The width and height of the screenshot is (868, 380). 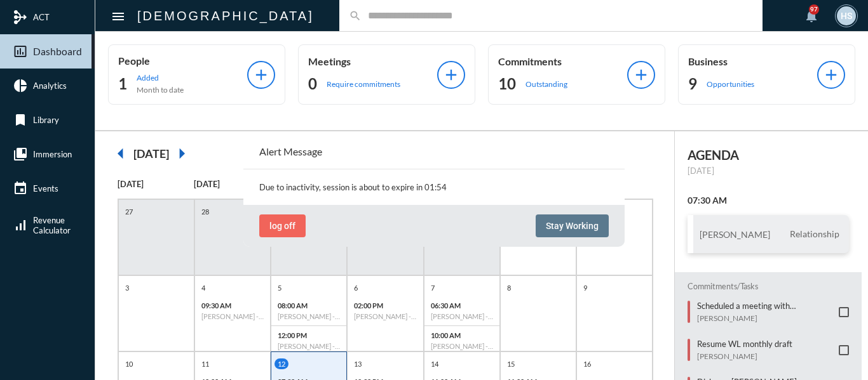 I want to click on button: log off, so click(x=282, y=226).